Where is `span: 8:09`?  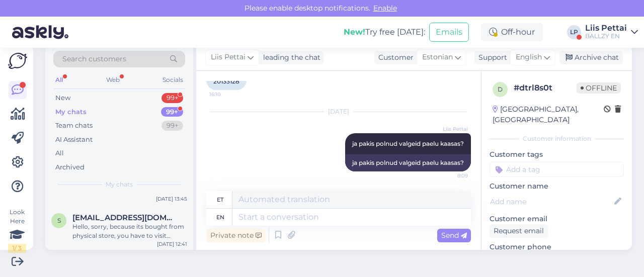
span: 8:09 is located at coordinates (449, 175).